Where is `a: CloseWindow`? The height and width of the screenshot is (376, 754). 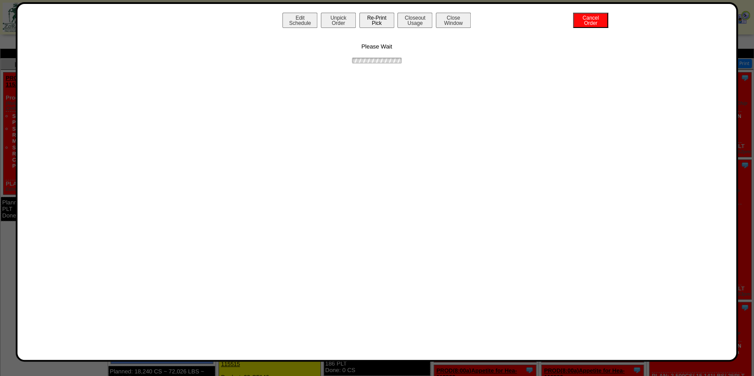 a: CloseWindow is located at coordinates (453, 23).